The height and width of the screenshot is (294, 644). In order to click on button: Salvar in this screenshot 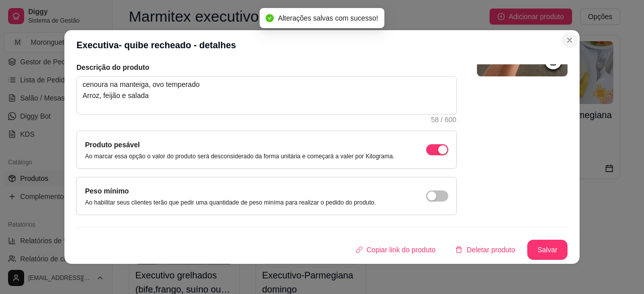, I will do `click(548, 250)`.